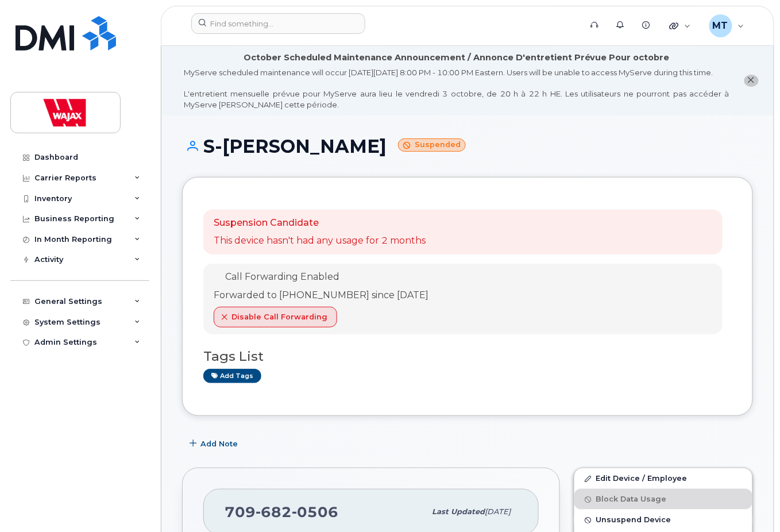 The width and height of the screenshot is (780, 532). I want to click on span: 682, so click(273, 512).